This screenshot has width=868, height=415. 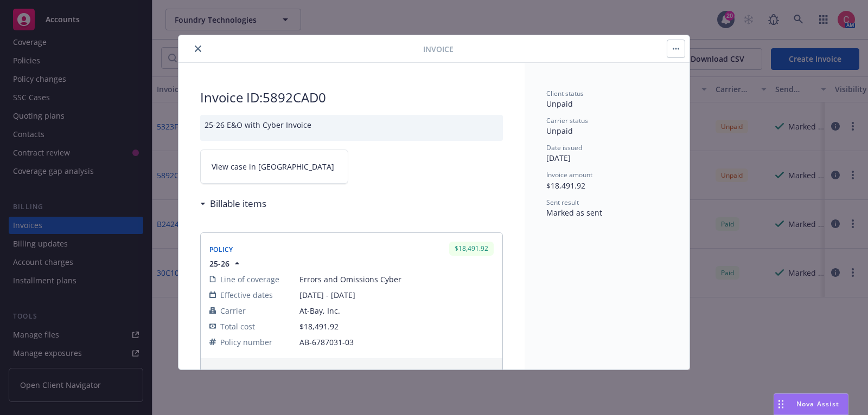 What do you see at coordinates (811, 404) in the screenshot?
I see `button: Nova Assist` at bounding box center [811, 404].